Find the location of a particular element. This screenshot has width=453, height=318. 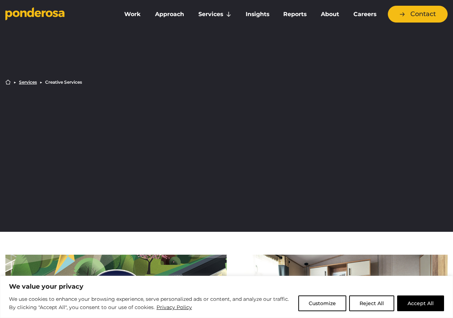

button: Accept All is located at coordinates (421, 304).